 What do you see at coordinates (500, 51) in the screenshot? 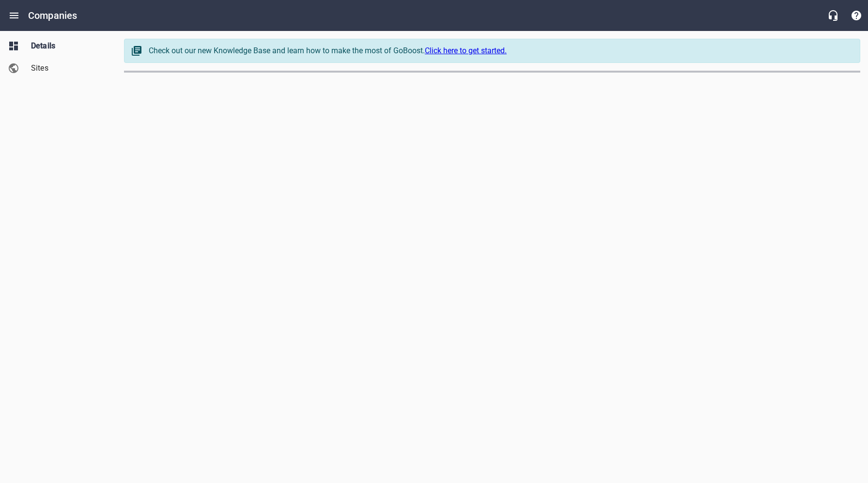
I see `div: Check out our new Knowledge Base and learn how to make the most of GoBoost.` at bounding box center [500, 51].